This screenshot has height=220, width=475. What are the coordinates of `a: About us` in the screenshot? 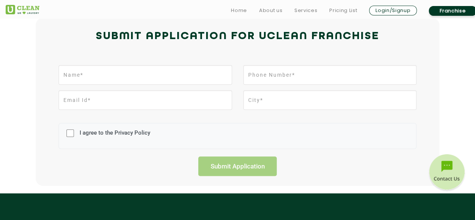 It's located at (271, 11).